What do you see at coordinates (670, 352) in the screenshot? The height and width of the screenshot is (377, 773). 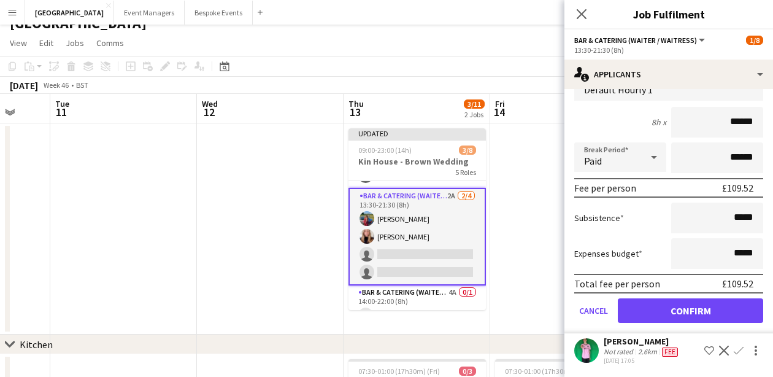 I see `div: Crew has different fees then in role` at bounding box center [670, 352].